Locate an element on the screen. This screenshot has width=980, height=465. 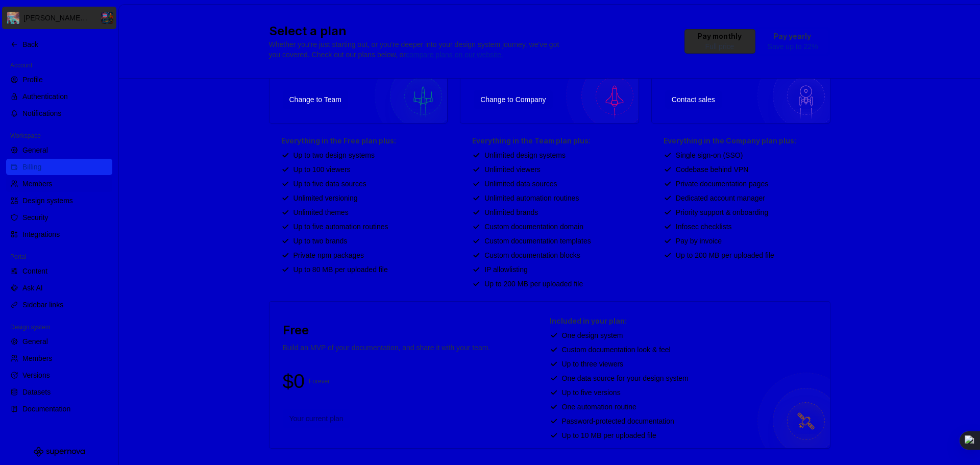
p: Pay monthly is located at coordinates (719, 36).